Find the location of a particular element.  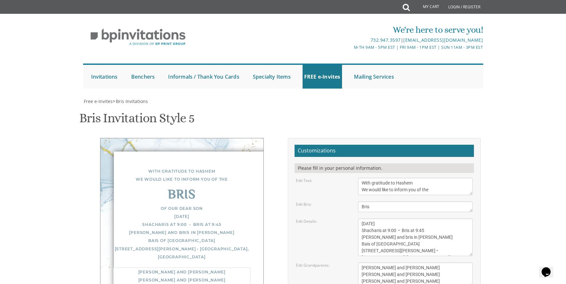

span: Free e-Invites is located at coordinates (98, 101).